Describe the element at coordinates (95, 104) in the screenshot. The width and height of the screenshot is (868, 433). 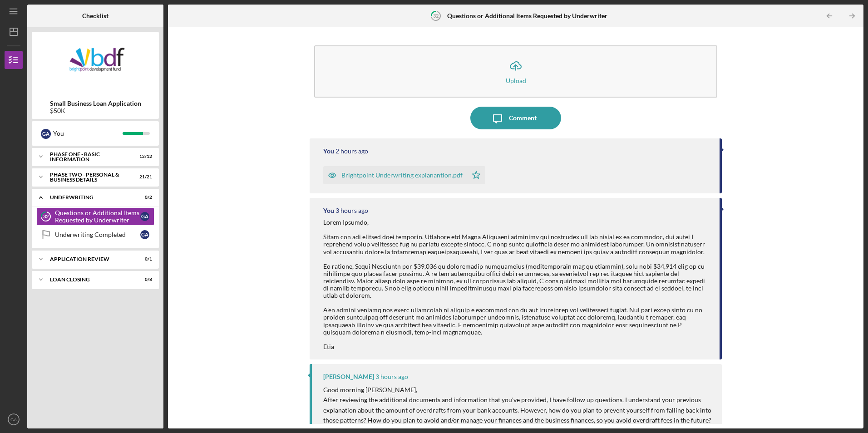
I see `b: Small Business Loan Application` at that location.